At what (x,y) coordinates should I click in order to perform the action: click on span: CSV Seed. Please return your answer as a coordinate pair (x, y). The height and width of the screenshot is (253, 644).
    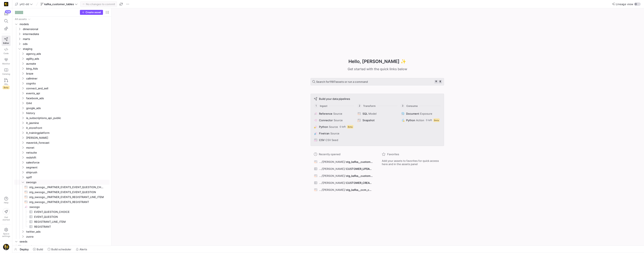
    Looking at the image, I should click on (332, 140).